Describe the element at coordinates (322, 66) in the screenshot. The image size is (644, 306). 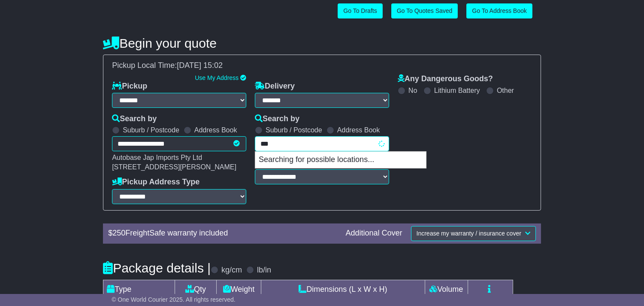
I see `div: Pickup Local Time:` at that location.